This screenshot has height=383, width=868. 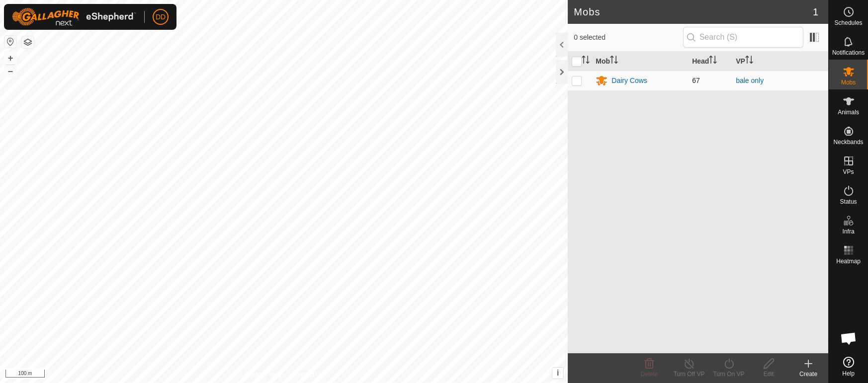 What do you see at coordinates (848, 83) in the screenshot?
I see `span: Mobs` at bounding box center [848, 83].